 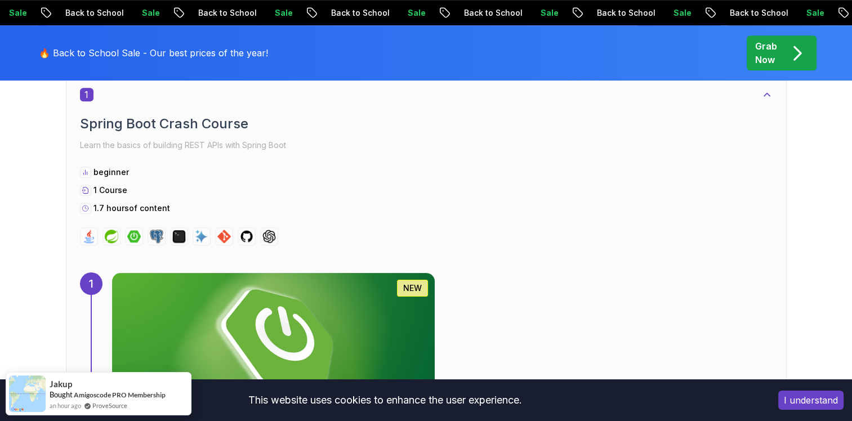 I want to click on p: 1.7 hours of content, so click(x=132, y=208).